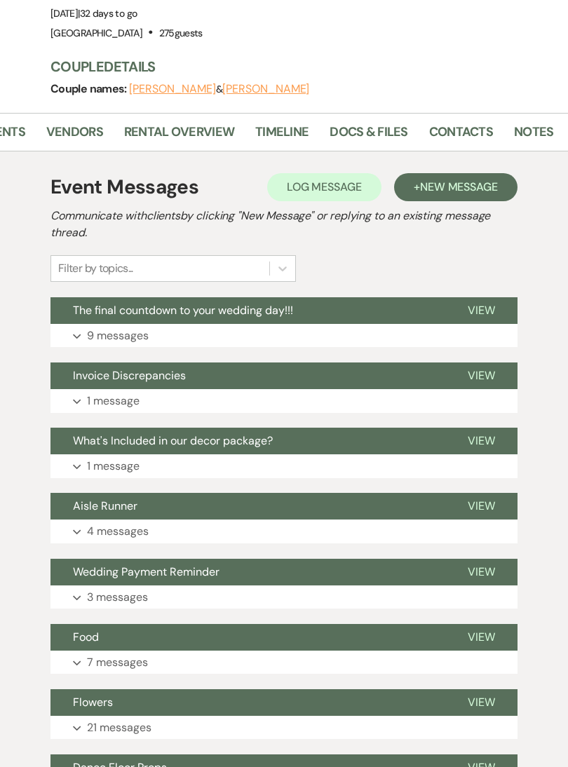  What do you see at coordinates (146, 571) in the screenshot?
I see `span: Wedding Payment Reminder` at bounding box center [146, 571].